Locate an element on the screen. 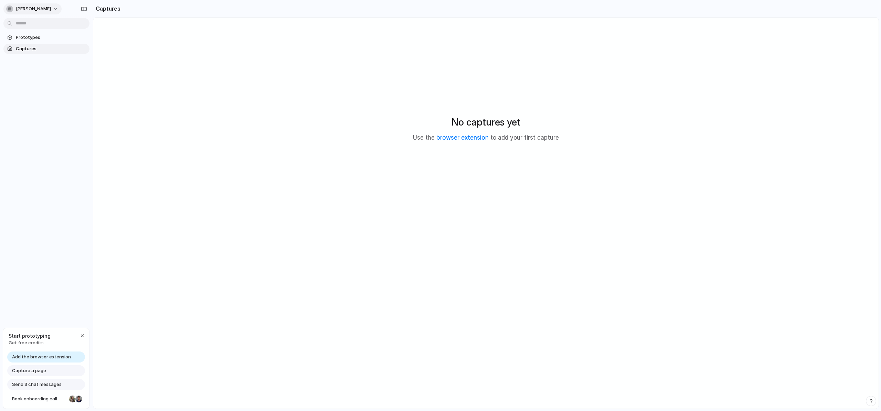 The image size is (881, 411). span: Book onboarding call is located at coordinates (39, 399).